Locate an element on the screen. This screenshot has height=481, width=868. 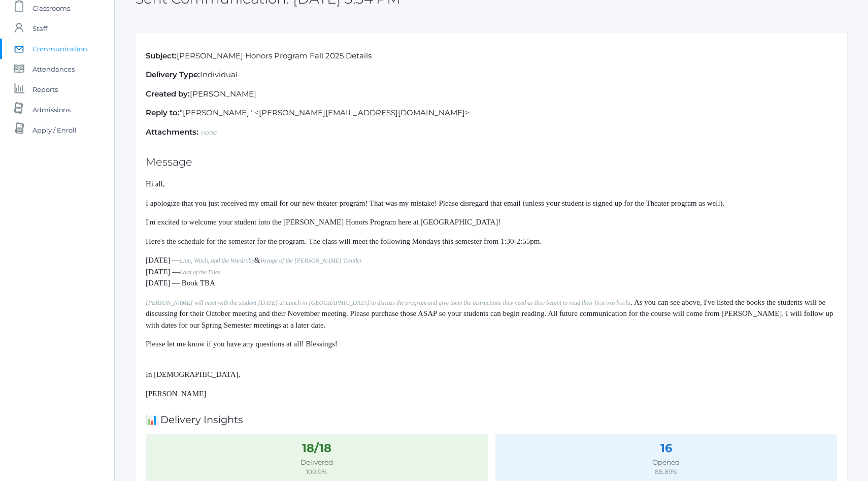
strong: Attachments: is located at coordinates (172, 131).